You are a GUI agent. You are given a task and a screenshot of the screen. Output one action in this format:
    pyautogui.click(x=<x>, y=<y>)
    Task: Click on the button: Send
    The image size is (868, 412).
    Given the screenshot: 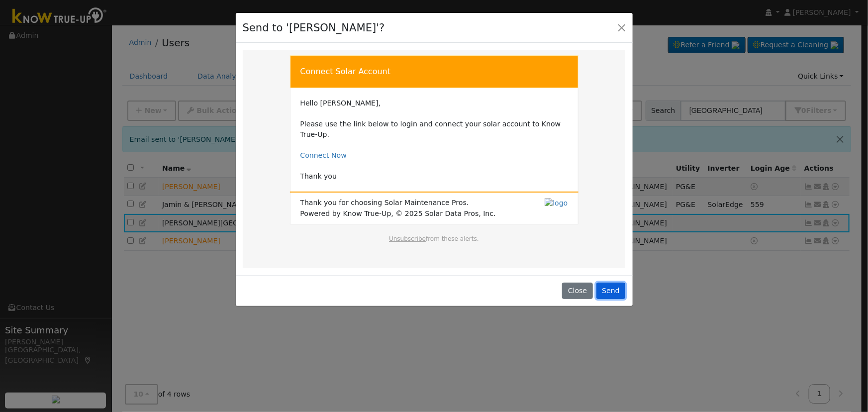 What is the action you would take?
    pyautogui.click(x=610, y=291)
    